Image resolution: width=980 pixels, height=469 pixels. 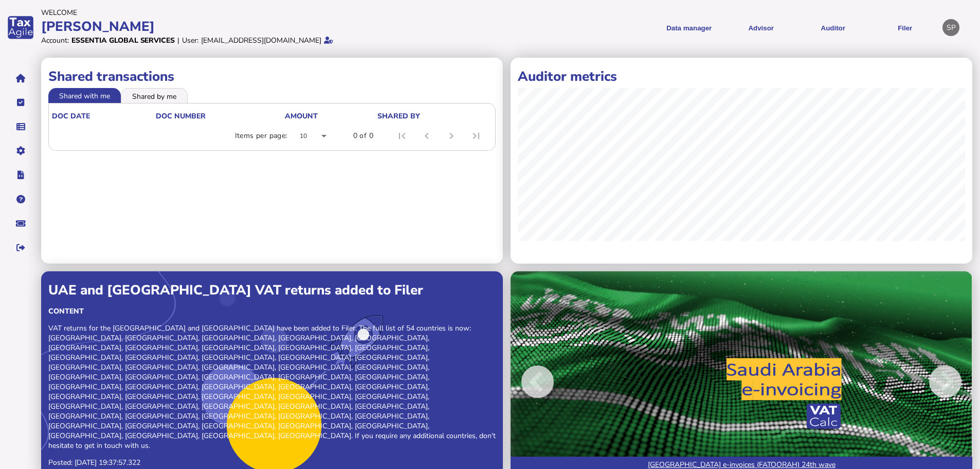 I want to click on div: Items per page:, so click(x=261, y=136).